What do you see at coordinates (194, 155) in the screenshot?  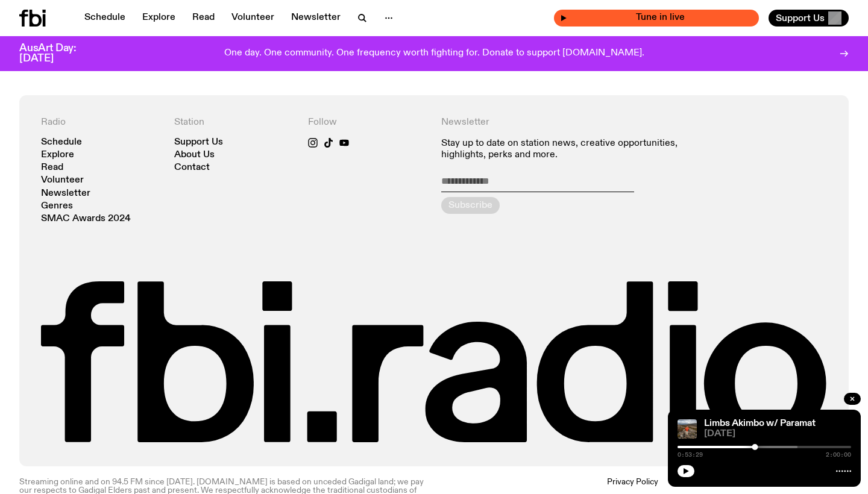 I see `a: About Us` at bounding box center [194, 155].